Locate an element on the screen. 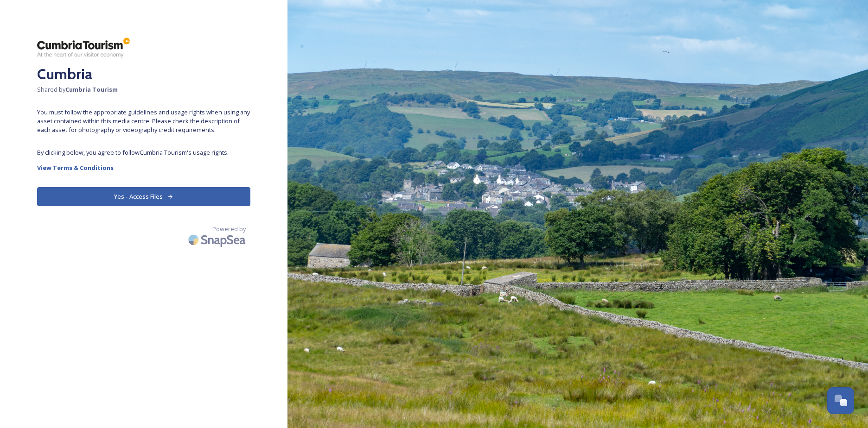 This screenshot has height=428, width=868. h2: Cumbria is located at coordinates (144, 74).